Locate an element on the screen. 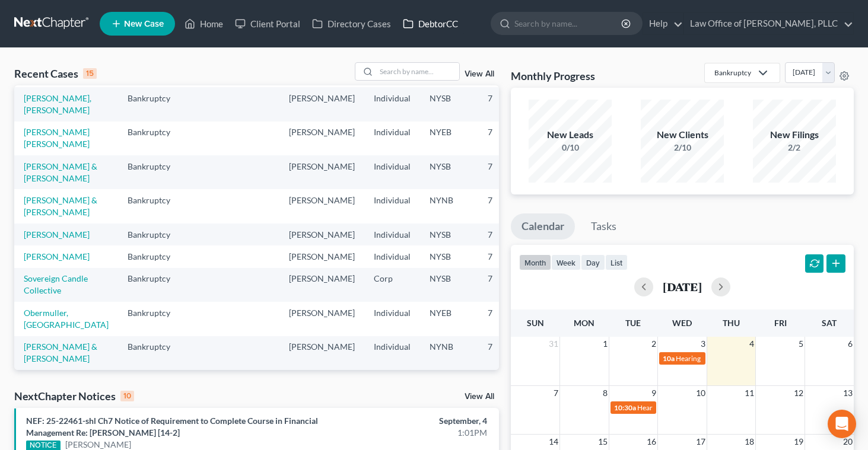 The height and width of the screenshot is (450, 868). span: 12 is located at coordinates (799, 393).